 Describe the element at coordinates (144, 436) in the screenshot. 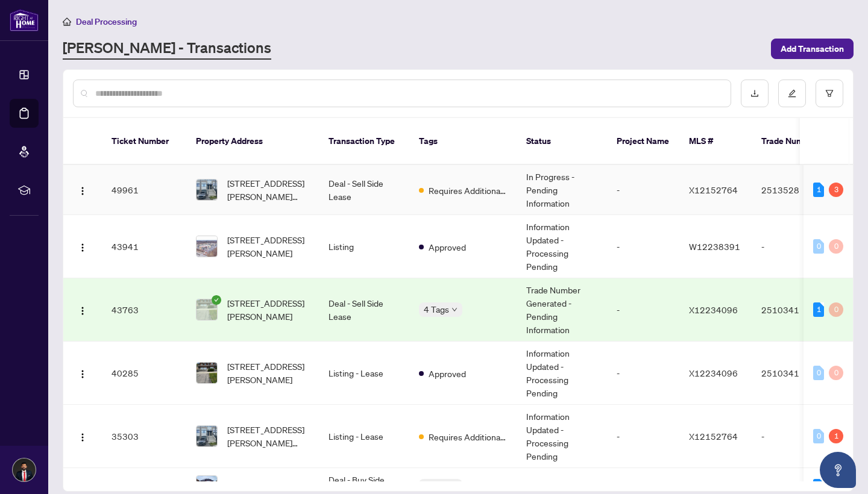

I see `td: 35303` at that location.